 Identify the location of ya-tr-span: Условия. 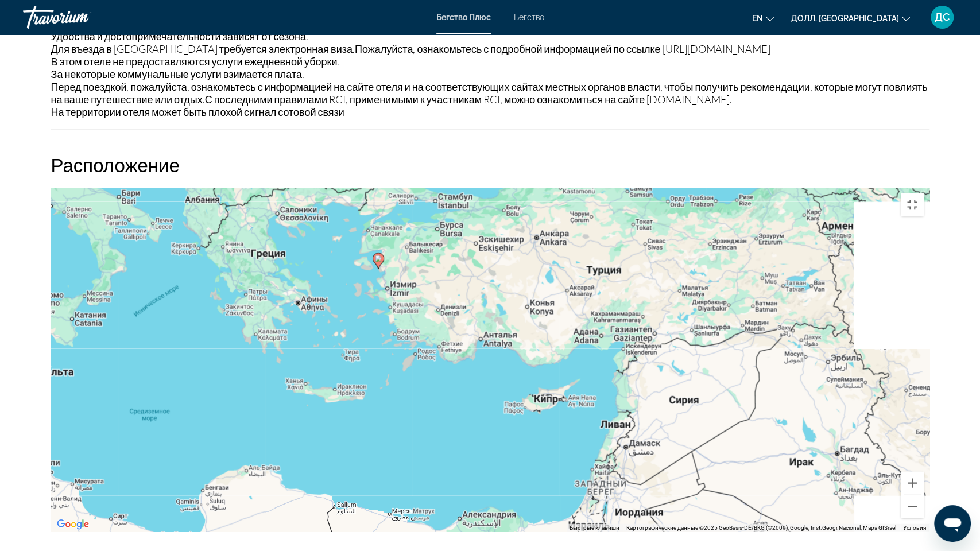
(915, 527).